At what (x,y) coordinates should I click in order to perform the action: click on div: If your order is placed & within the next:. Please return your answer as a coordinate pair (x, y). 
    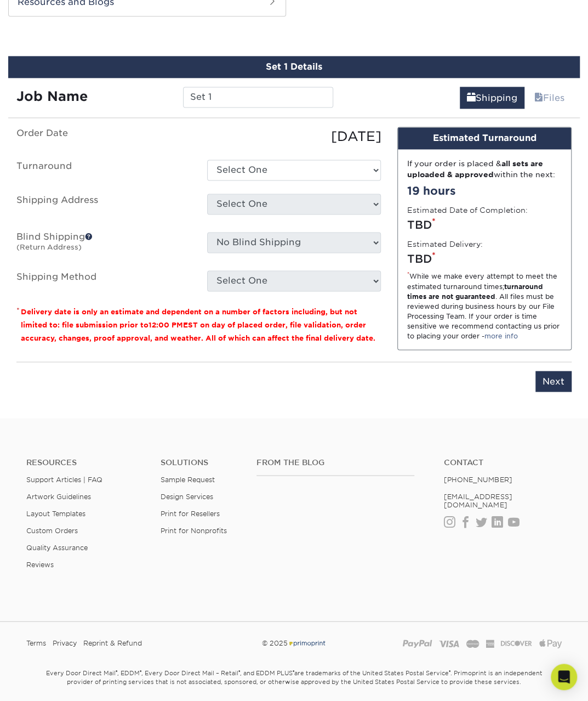
    Looking at the image, I should click on (484, 169).